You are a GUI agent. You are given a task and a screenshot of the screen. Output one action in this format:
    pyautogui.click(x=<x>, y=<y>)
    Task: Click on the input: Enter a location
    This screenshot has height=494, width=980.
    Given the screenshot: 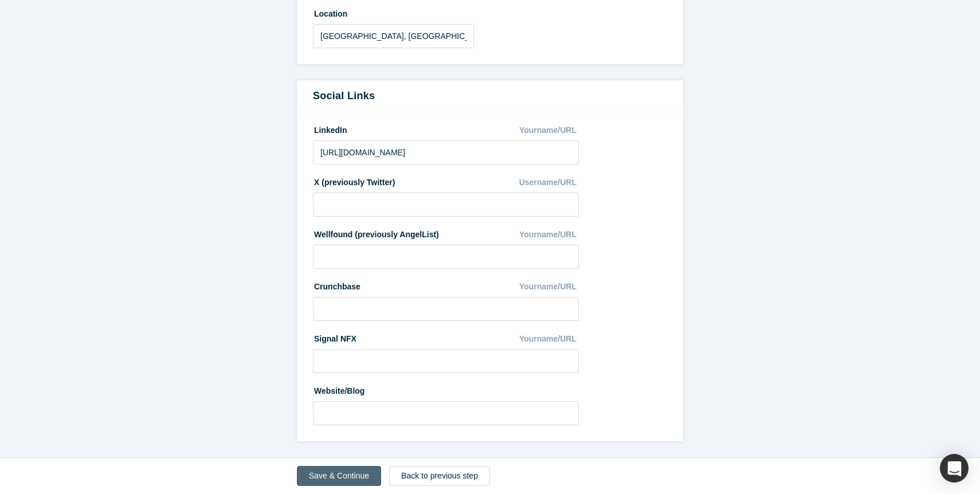 What is the action you would take?
    pyautogui.click(x=393, y=36)
    